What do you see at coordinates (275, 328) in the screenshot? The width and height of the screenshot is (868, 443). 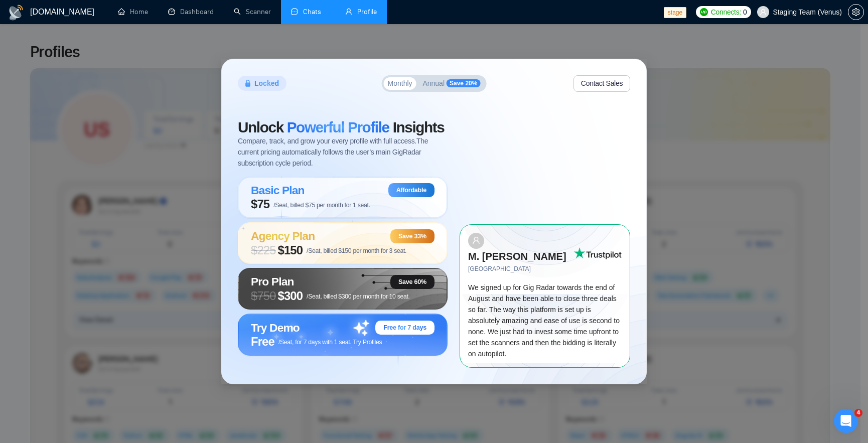 I see `span: Try Demo` at bounding box center [275, 328].